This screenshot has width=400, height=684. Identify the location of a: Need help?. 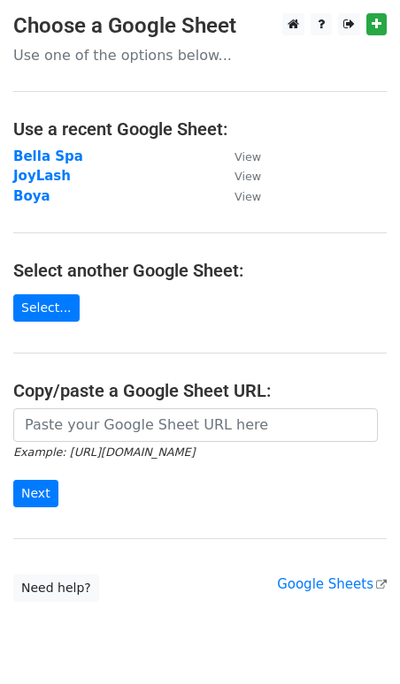
(56, 588).